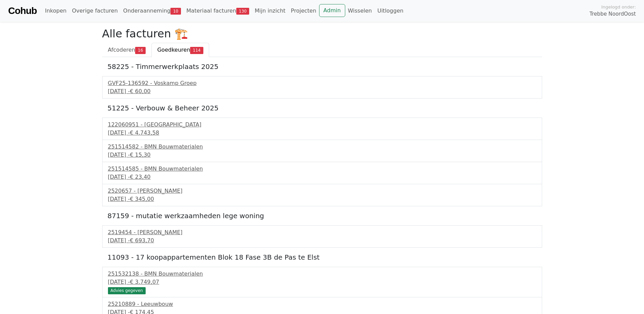 The width and height of the screenshot is (644, 314). I want to click on a: Overige facturen, so click(95, 11).